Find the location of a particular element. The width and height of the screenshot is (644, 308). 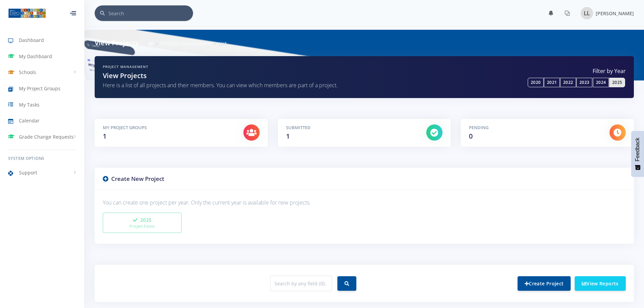

button: Feedback - Show survey is located at coordinates (638, 154).